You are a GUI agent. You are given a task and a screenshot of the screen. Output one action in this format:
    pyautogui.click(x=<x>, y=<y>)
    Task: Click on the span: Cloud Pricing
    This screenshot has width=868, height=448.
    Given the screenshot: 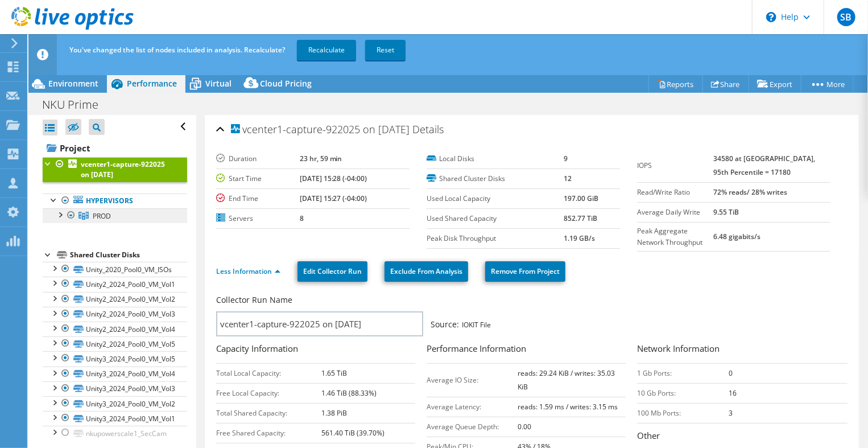 What is the action you would take?
    pyautogui.click(x=286, y=83)
    